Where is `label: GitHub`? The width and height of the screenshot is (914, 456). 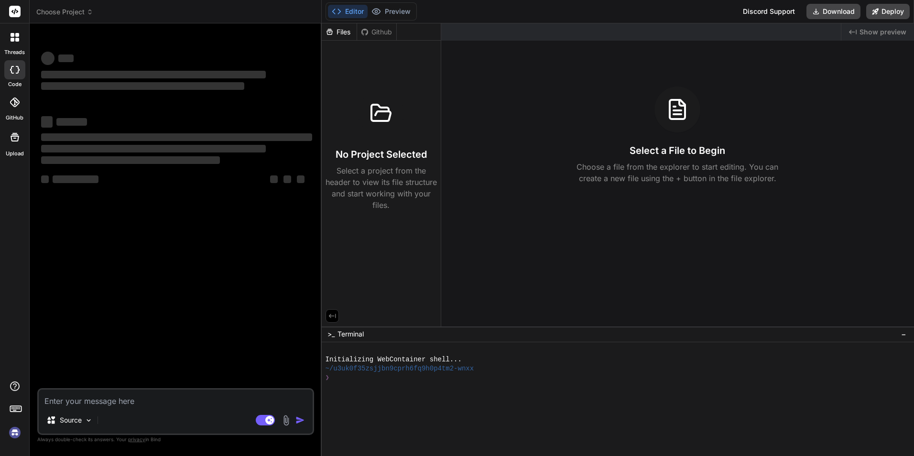
label: GitHub is located at coordinates (14, 118).